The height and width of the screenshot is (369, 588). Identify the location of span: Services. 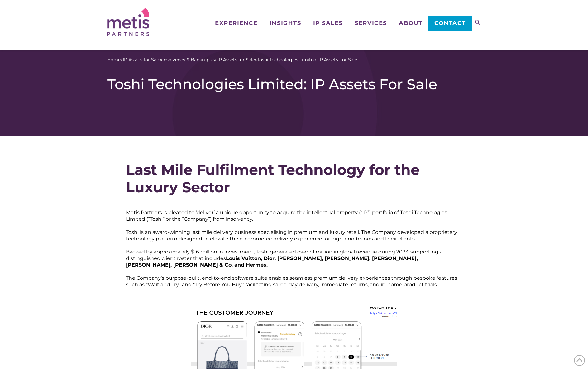
(370, 23).